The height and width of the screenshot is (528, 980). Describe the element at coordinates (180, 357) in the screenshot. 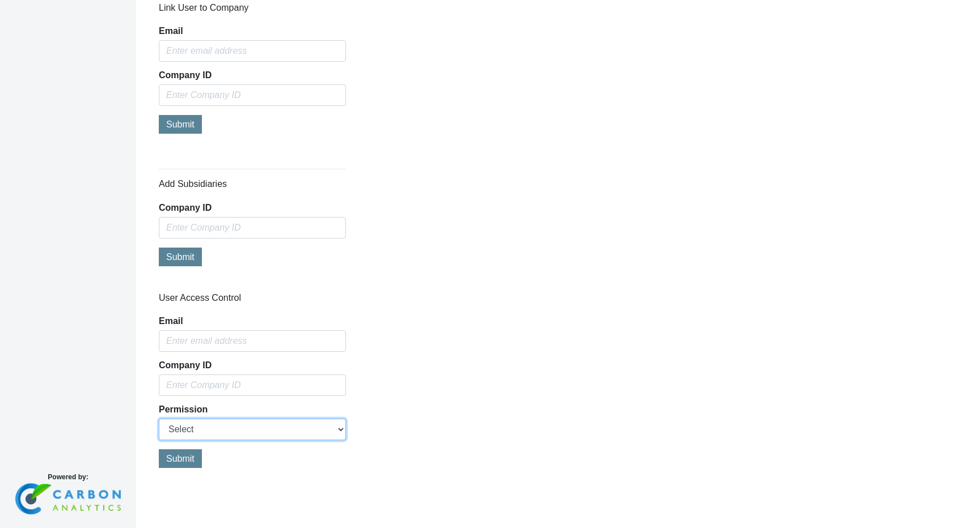

I see `em: Start Chat` at that location.